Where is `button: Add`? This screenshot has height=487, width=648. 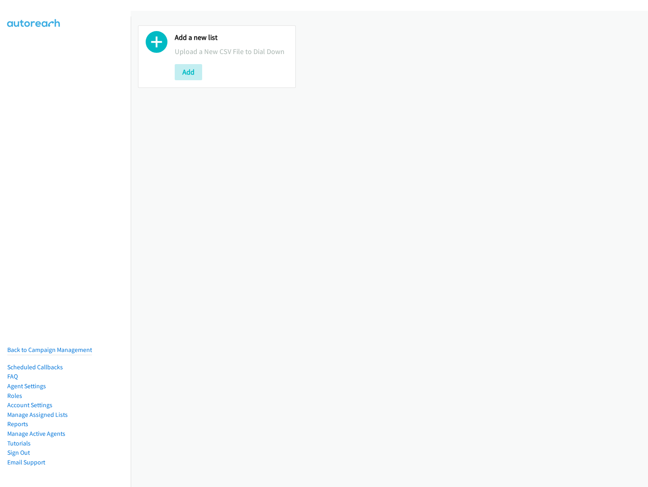
button: Add is located at coordinates (188, 72).